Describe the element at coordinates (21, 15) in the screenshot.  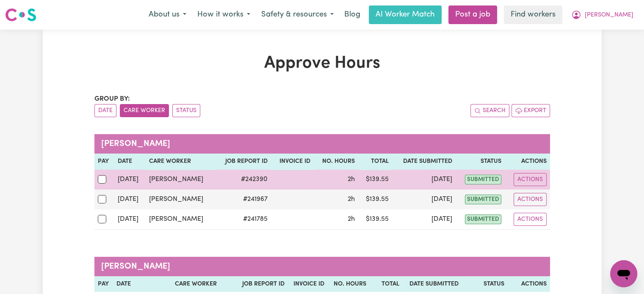
I see `a: Careseekers logo` at that location.